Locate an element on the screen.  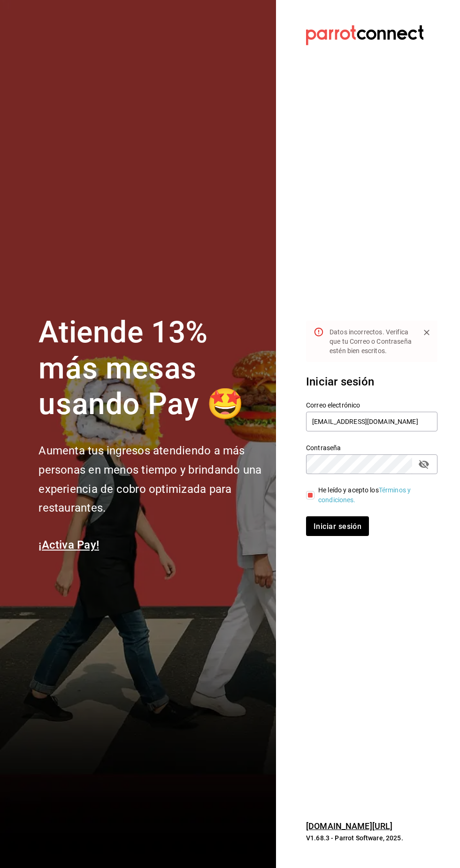
input: Ingresa tu correo electrónico is located at coordinates (372, 421).